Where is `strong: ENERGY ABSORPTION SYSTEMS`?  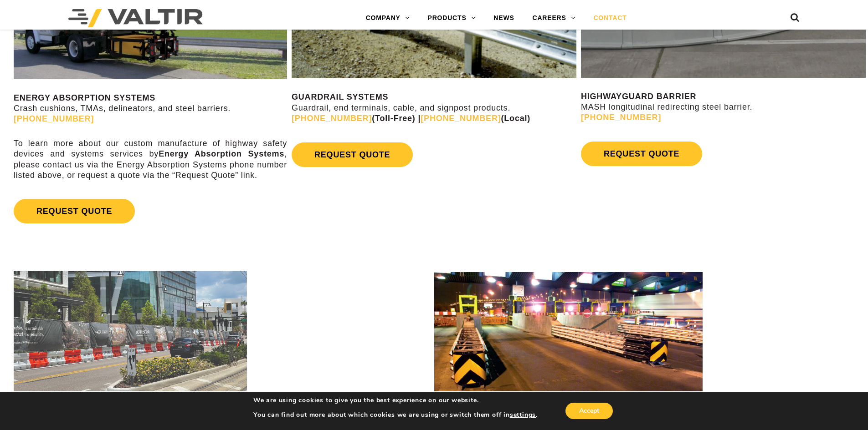
strong: ENERGY ABSORPTION SYSTEMS is located at coordinates (84, 98).